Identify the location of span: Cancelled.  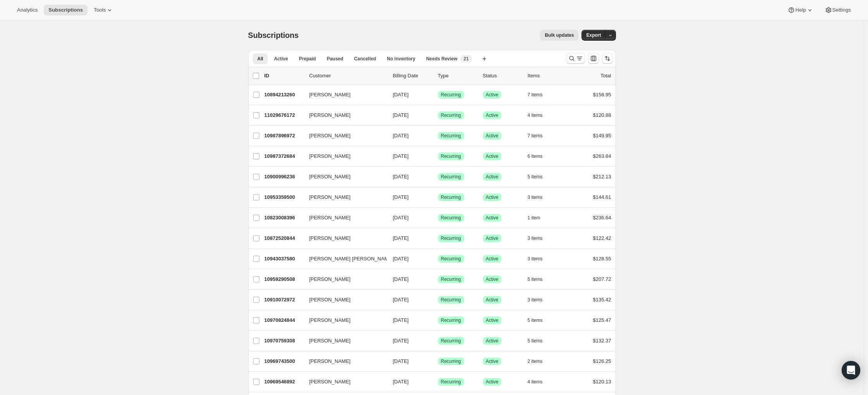
(365, 59).